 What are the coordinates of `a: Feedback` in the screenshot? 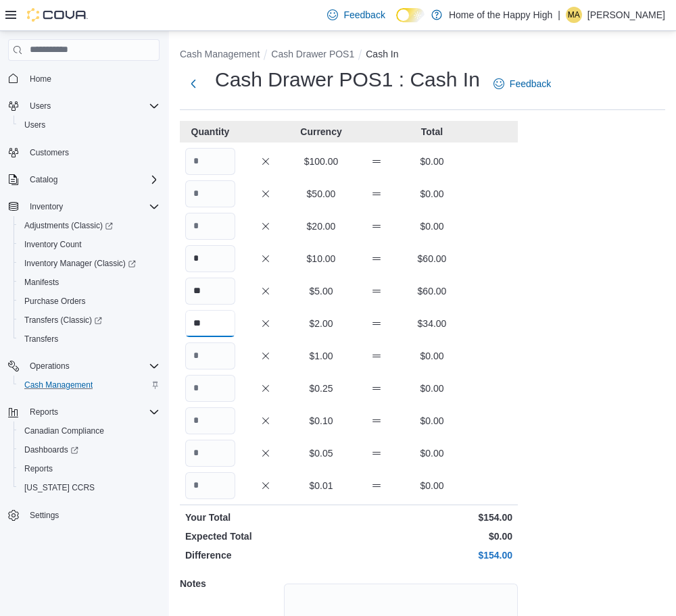 It's located at (356, 15).